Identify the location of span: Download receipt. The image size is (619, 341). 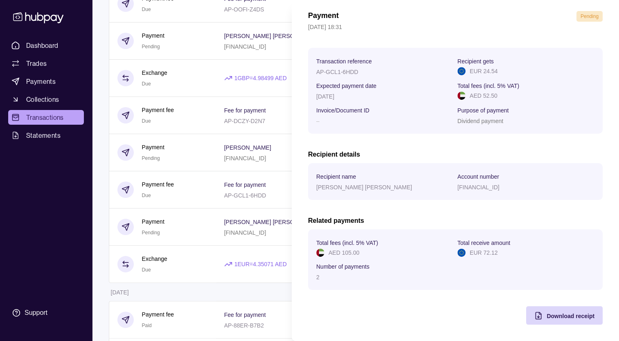
(570, 316).